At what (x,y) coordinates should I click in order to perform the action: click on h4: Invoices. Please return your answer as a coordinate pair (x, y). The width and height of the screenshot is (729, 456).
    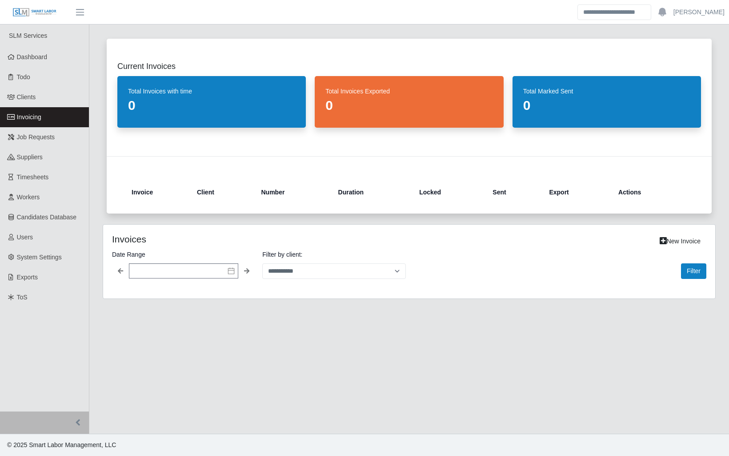
    Looking at the image, I should click on (232, 239).